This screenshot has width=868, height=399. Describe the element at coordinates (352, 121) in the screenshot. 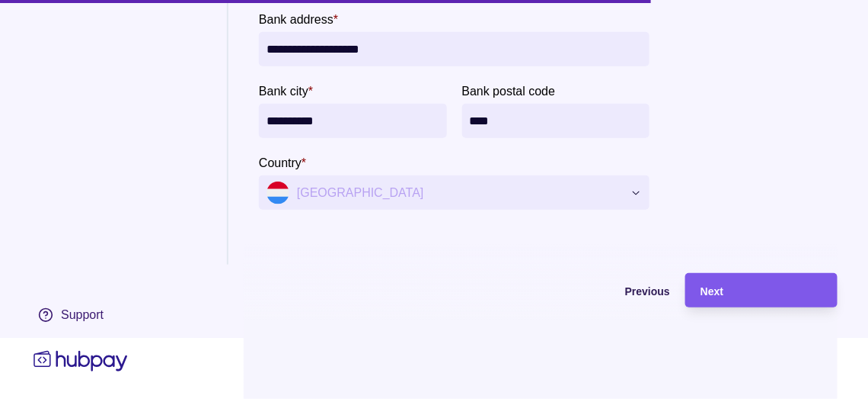

I see `input: Bank city` at that location.